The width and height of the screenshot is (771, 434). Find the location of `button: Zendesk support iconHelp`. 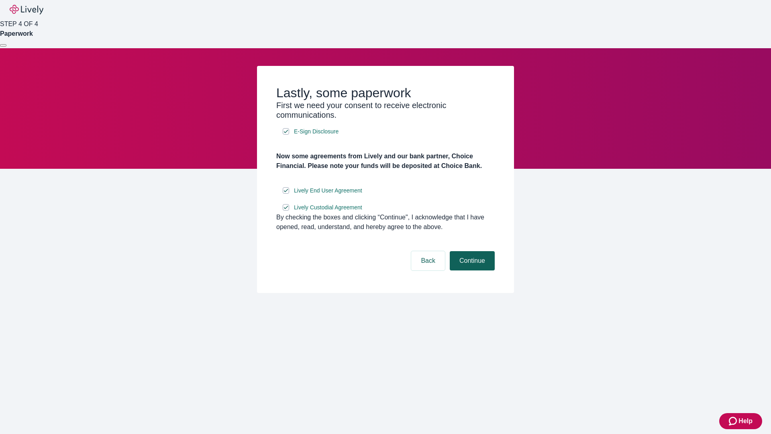

button: Zendesk support iconHelp is located at coordinates (740, 421).